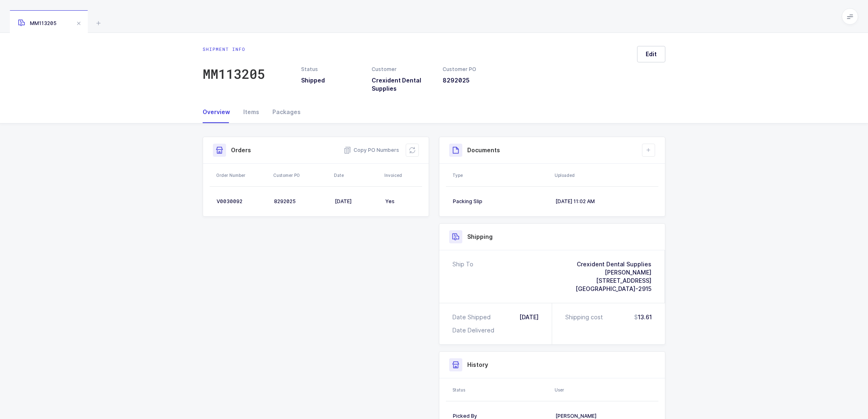 The image size is (868, 419). What do you see at coordinates (371, 150) in the screenshot?
I see `button: Copy PO Numbers` at bounding box center [371, 150].